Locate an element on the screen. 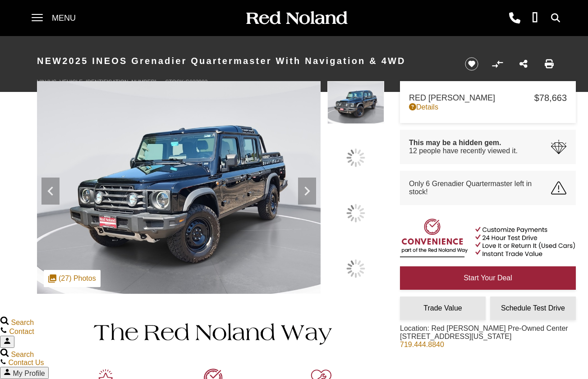 This screenshot has height=379, width=588. div: (27) Photos is located at coordinates (72, 278).